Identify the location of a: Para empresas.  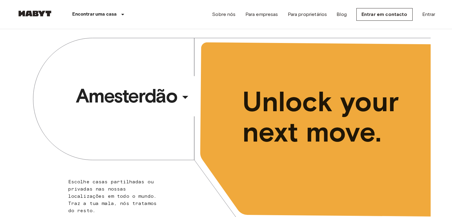
(262, 14).